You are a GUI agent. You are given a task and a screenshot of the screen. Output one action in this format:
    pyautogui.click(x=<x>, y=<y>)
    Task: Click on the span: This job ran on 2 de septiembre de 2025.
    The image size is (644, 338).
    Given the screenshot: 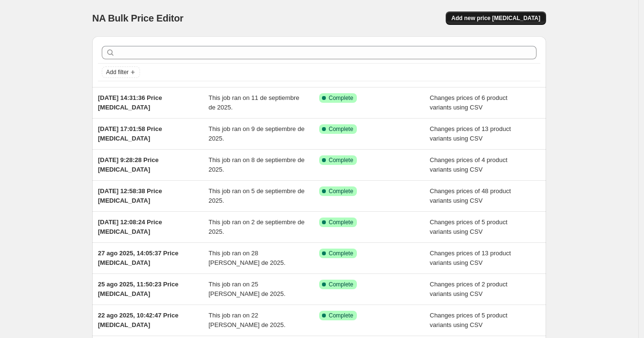 What is the action you would take?
    pyautogui.click(x=257, y=227)
    